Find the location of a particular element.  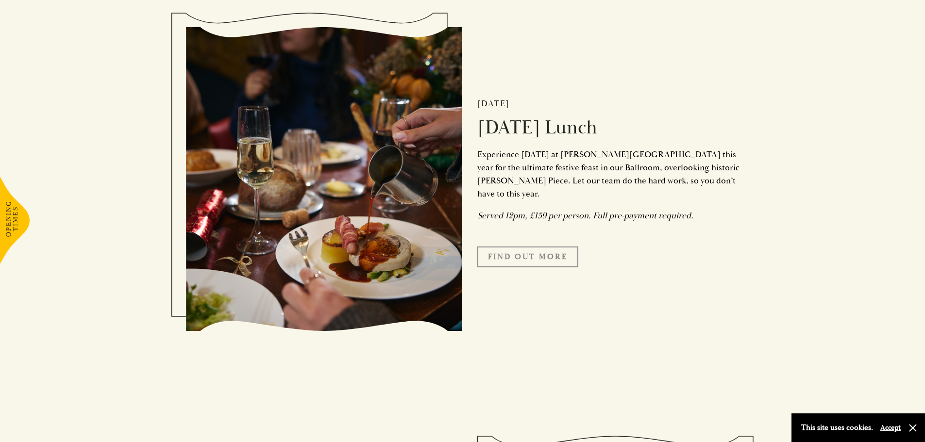

em: Served 12pm, £159 per person. Full pre-payment required. is located at coordinates (585, 216).